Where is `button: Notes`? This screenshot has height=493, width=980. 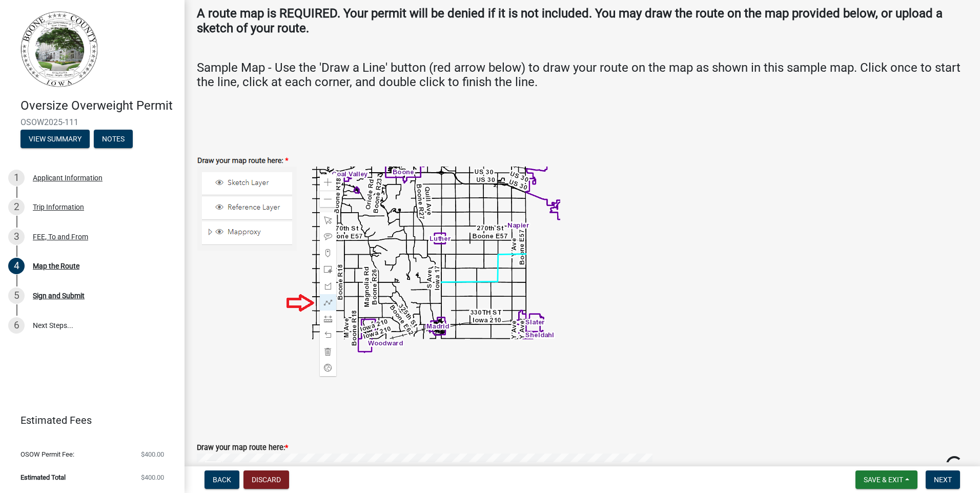 button: Notes is located at coordinates (113, 139).